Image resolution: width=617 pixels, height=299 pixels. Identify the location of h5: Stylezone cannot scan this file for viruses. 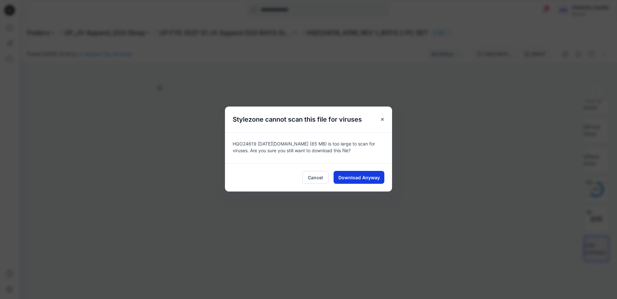
(297, 119).